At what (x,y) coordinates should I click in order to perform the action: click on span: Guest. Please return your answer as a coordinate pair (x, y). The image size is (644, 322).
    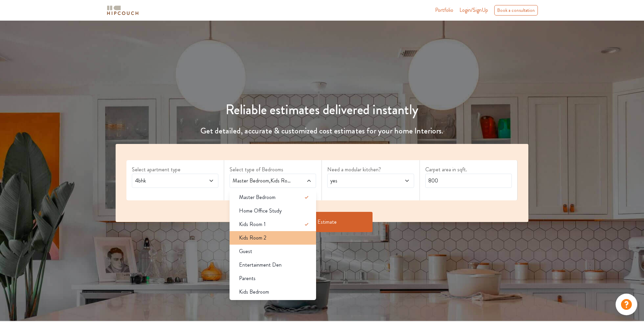
    Looking at the image, I should click on (245, 251).